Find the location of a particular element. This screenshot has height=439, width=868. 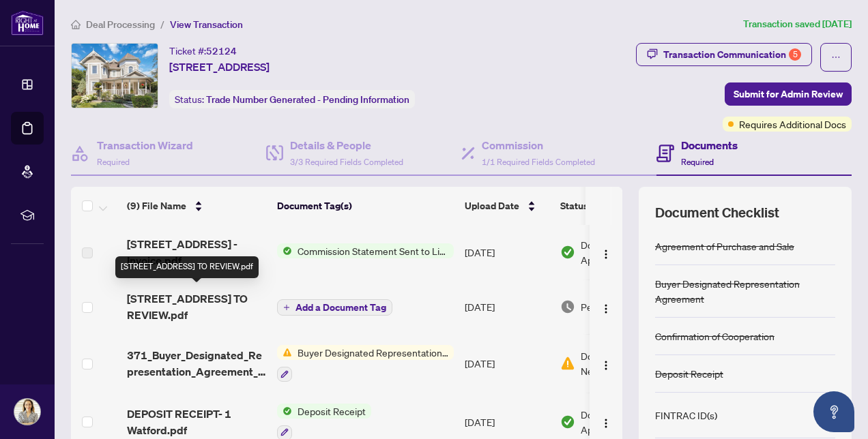

span: View Transaction is located at coordinates (206, 24).